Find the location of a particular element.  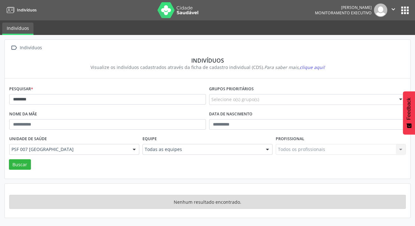

span: Monitoramento Executivo is located at coordinates (343, 13).